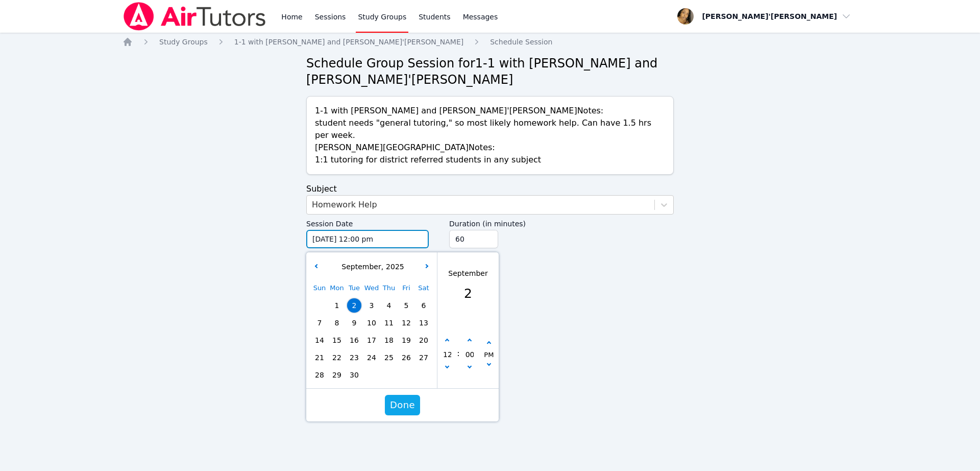 The image size is (980, 471). What do you see at coordinates (372, 340) in the screenshot?
I see `span: 17` at bounding box center [372, 340].